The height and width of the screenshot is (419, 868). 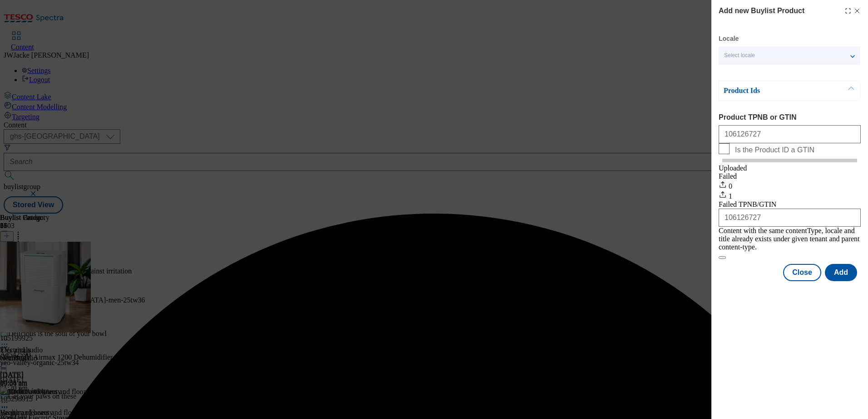 I want to click on input: Enter 1 or 20 space separated Product TPNB or GTIN, so click(x=790, y=135).